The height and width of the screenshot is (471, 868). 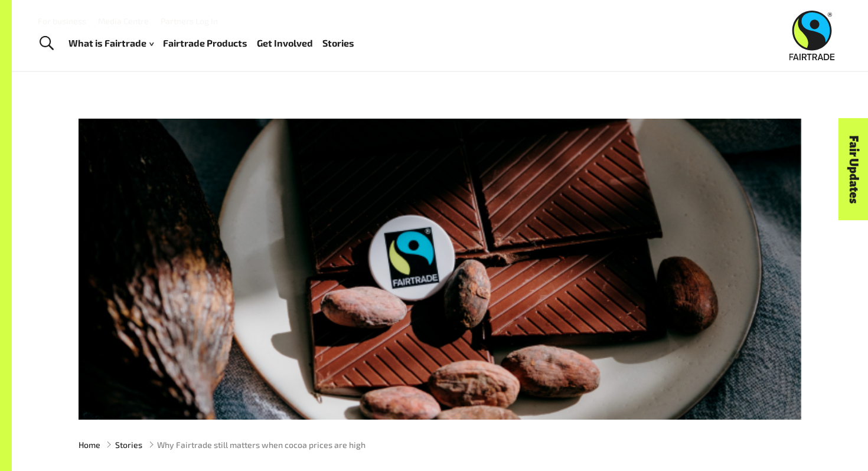 What do you see at coordinates (189, 20) in the screenshot?
I see `a: Partners Log In` at bounding box center [189, 20].